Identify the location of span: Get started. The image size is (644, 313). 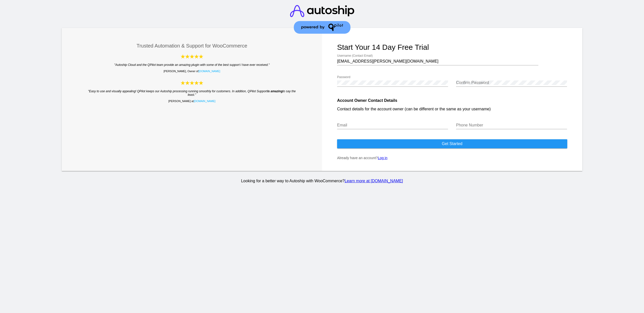
(452, 143).